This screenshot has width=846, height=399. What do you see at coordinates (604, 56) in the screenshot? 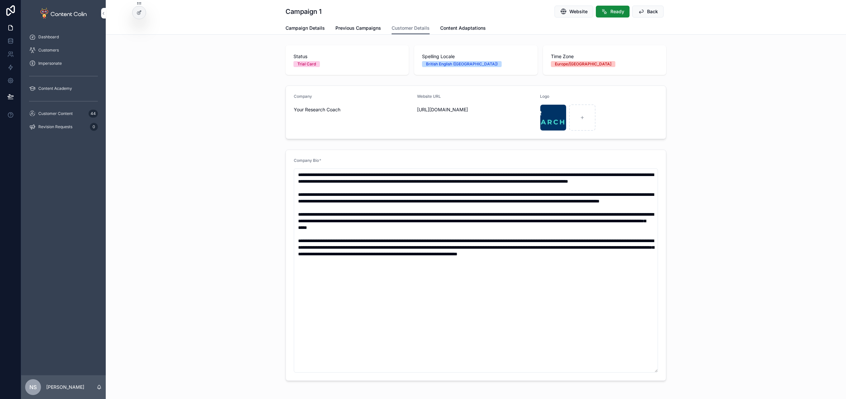
I see `span: Time Zone` at bounding box center [604, 56].